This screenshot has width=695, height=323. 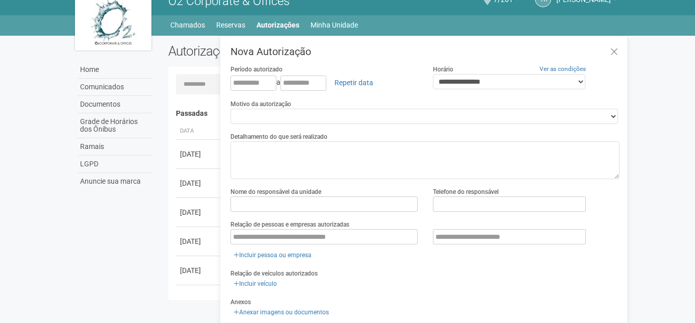 What do you see at coordinates (260, 104) in the screenshot?
I see `label: Motivo da autorização` at bounding box center [260, 104].